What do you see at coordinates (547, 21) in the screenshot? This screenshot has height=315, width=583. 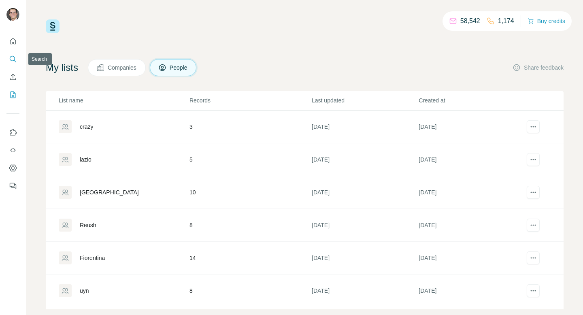 I see `button: Buy credits` at bounding box center [547, 21].